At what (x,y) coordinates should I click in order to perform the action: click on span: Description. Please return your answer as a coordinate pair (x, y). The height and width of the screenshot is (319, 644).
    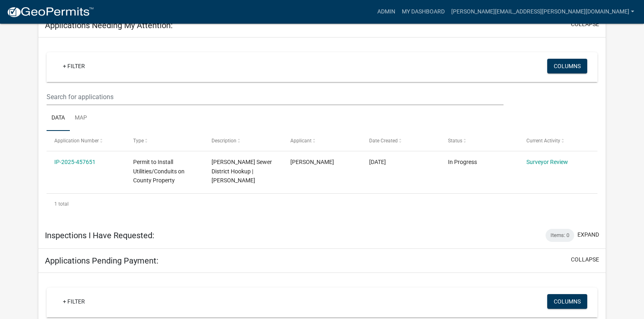
    Looking at the image, I should click on (224, 141).